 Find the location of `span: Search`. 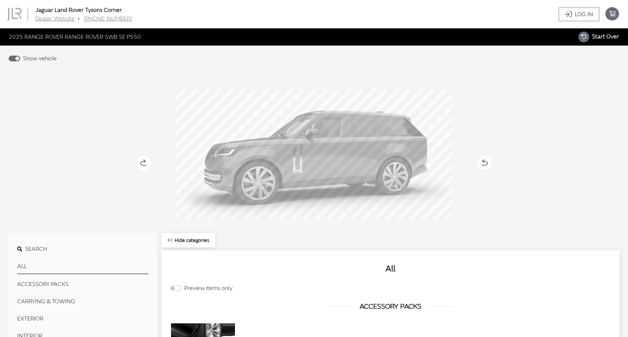

span: Search is located at coordinates (36, 249).